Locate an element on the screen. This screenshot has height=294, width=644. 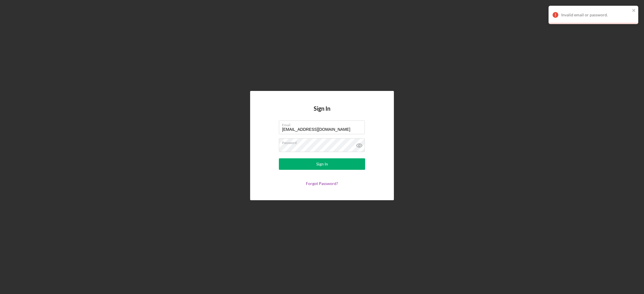
button: Sign In is located at coordinates (322, 164).